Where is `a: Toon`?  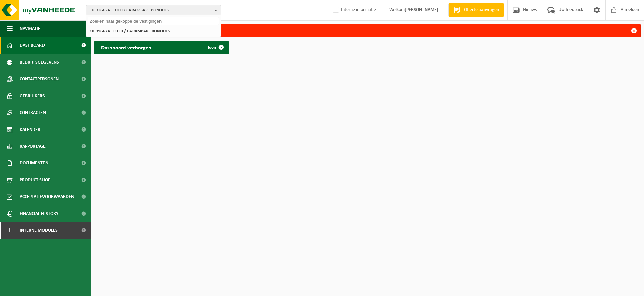 a: Toon is located at coordinates (215, 48).